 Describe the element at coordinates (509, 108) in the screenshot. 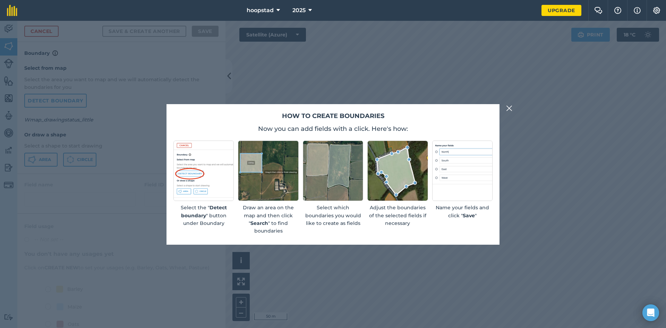

I see `img: svg+xml;base64,PHN2ZyB4bWxucz0iaHR0cDovL3d3dy53My5vcmcvMjAwMC9zdmciIHdpZHRoPSIyMiIgaGVpZ2h0PSIzMC...` at that location.